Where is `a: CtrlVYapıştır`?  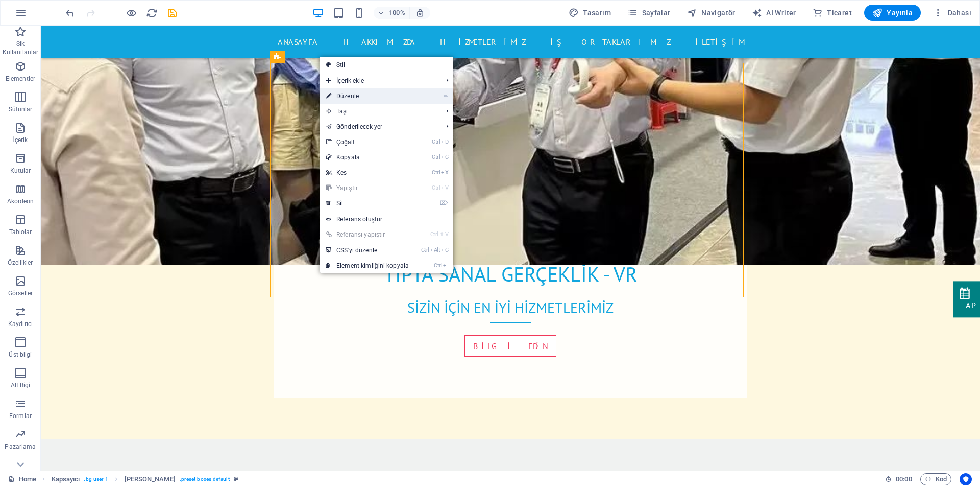
a: CtrlVYapıştır is located at coordinates (368, 188).